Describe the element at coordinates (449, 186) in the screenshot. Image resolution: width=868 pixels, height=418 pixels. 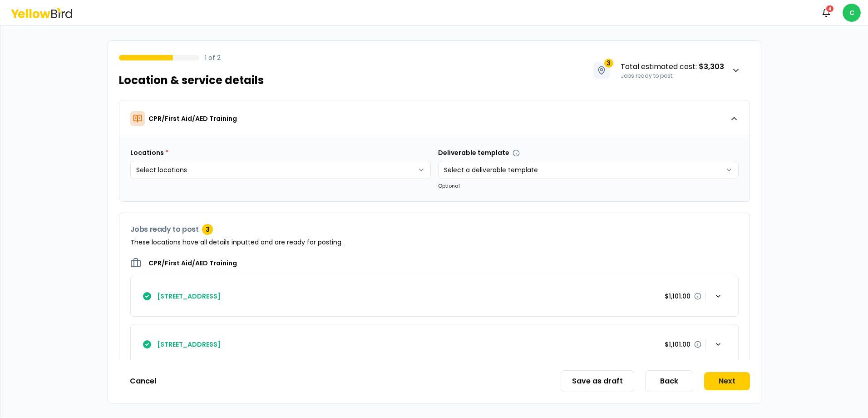
I see `small: Optional` at that location.